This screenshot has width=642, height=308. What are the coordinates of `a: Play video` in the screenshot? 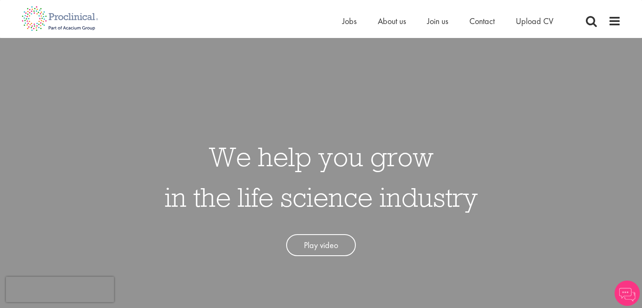 It's located at (321, 245).